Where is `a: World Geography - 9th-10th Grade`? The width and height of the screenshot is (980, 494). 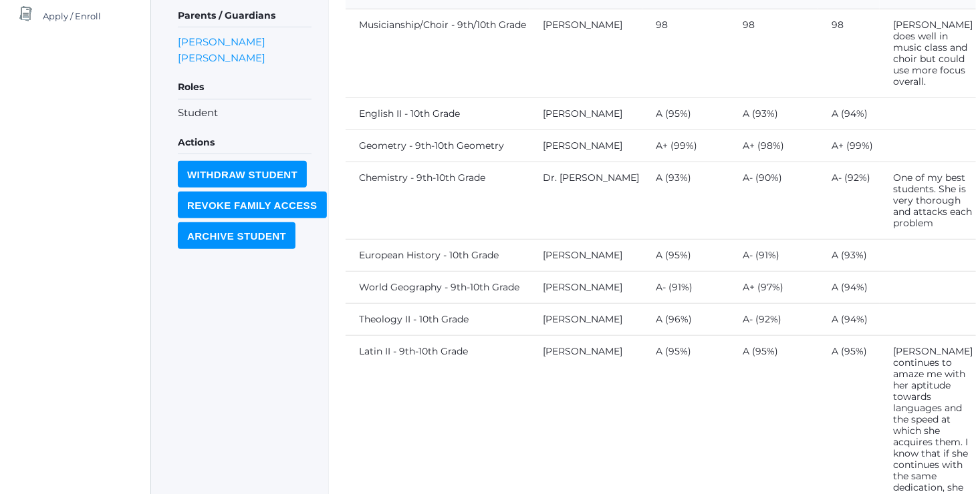
a: World Geography - 9th-10th Grade is located at coordinates (439, 287).